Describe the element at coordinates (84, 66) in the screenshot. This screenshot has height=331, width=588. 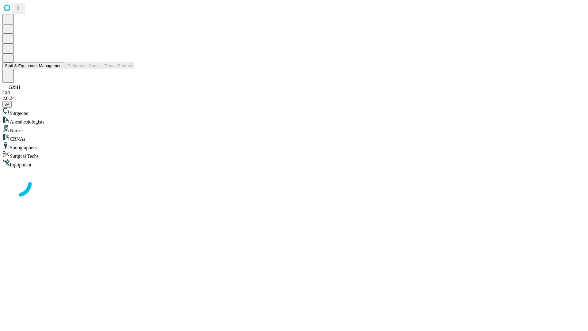
I see `button: Preference Cards` at that location.